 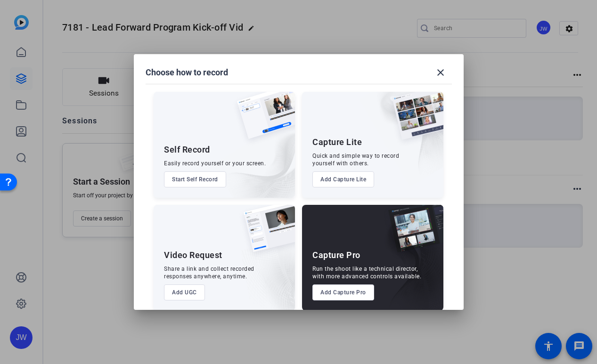 I want to click on img: capture-lite.png, so click(x=414, y=120).